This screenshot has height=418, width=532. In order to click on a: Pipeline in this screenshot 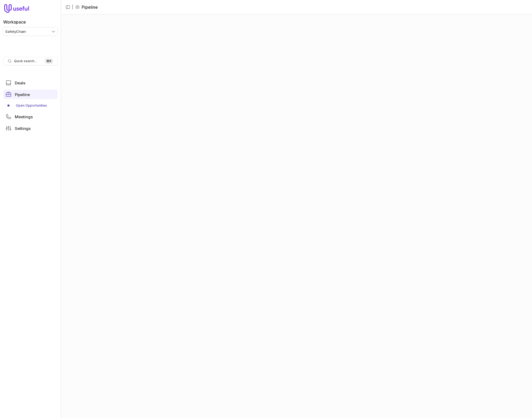, I will do `click(30, 94)`.